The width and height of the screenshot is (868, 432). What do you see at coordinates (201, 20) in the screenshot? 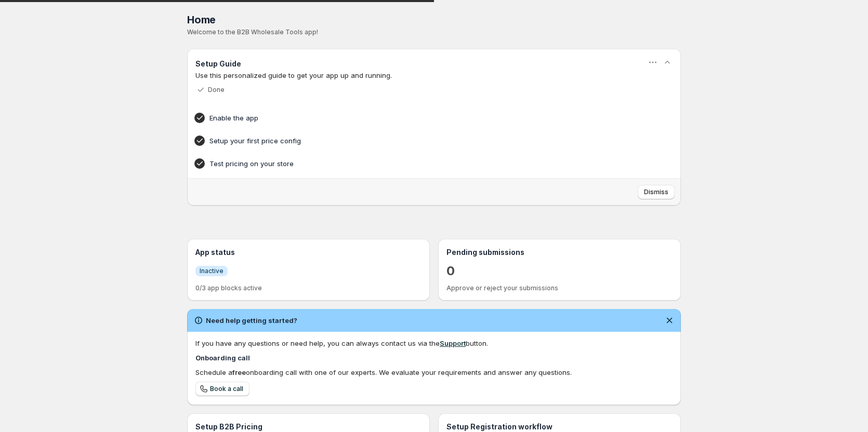
I see `span: Home` at bounding box center [201, 20].